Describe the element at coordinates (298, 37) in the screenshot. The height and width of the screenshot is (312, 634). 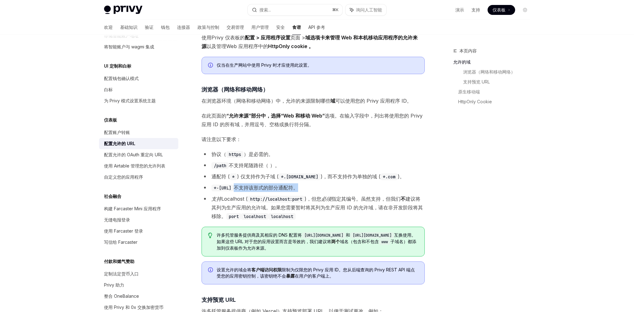
I see `font: 页面 >` at that location.